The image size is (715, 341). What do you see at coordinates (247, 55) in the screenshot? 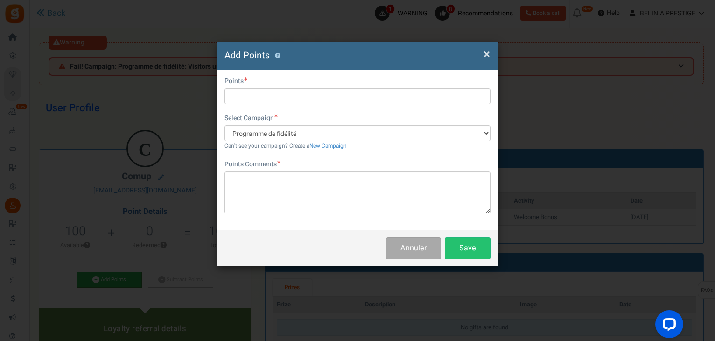
I see `span: Add Points` at bounding box center [247, 55].